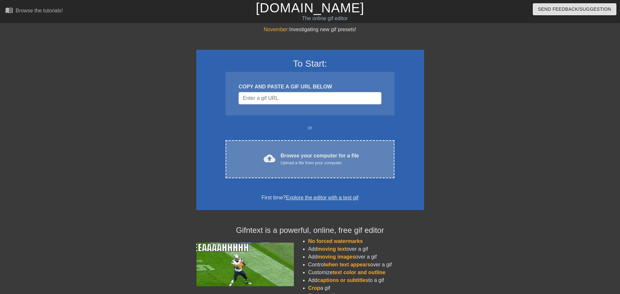 This screenshot has width=620, height=294. I want to click on span: text color and outline, so click(359, 273).